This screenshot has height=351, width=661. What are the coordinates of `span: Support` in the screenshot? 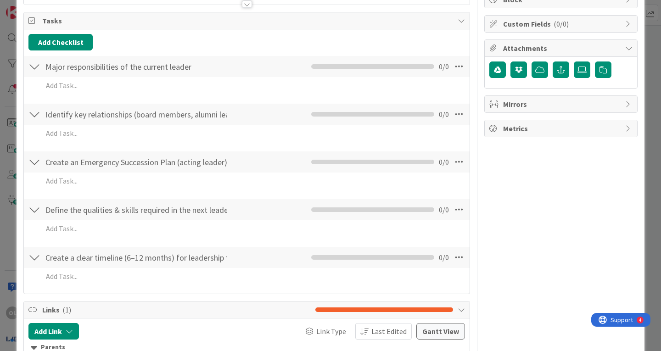 It's located at (30, 7).